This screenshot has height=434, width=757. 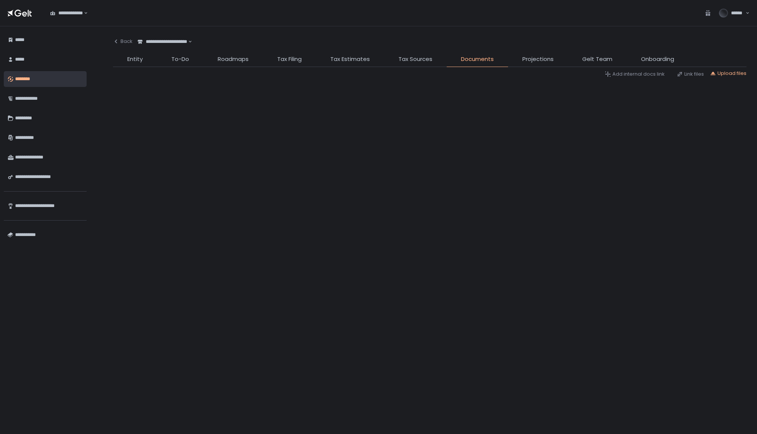 What do you see at coordinates (233, 59) in the screenshot?
I see `span: Roadmaps` at bounding box center [233, 59].